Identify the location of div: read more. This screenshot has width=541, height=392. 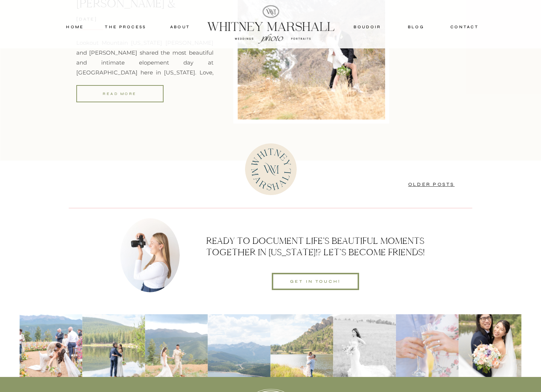
(120, 94).